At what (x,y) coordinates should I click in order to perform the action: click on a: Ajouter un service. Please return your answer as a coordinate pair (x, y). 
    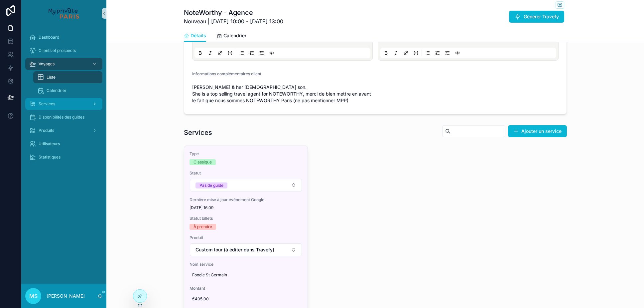
    Looking at the image, I should click on (537, 131).